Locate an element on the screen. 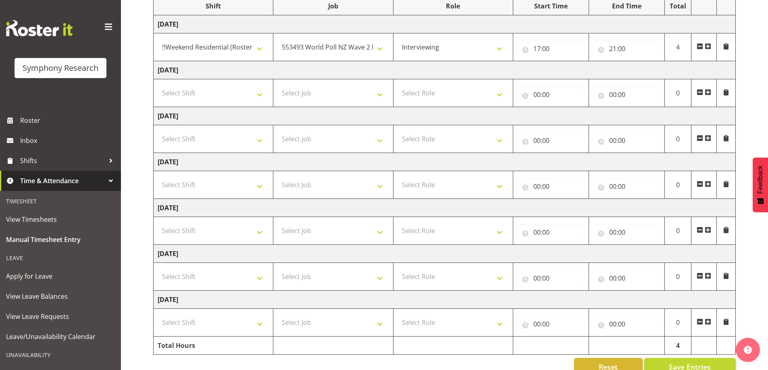 This screenshot has height=370, width=768. a: View Timesheets is located at coordinates (60, 220).